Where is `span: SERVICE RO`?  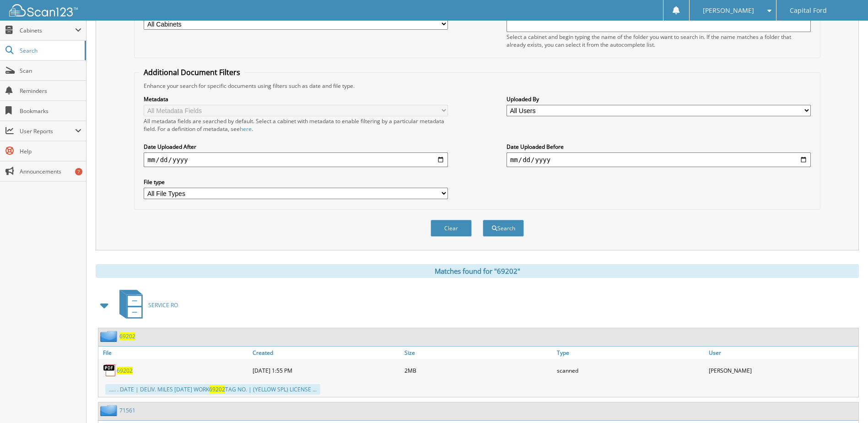 span: SERVICE RO is located at coordinates (163, 305).